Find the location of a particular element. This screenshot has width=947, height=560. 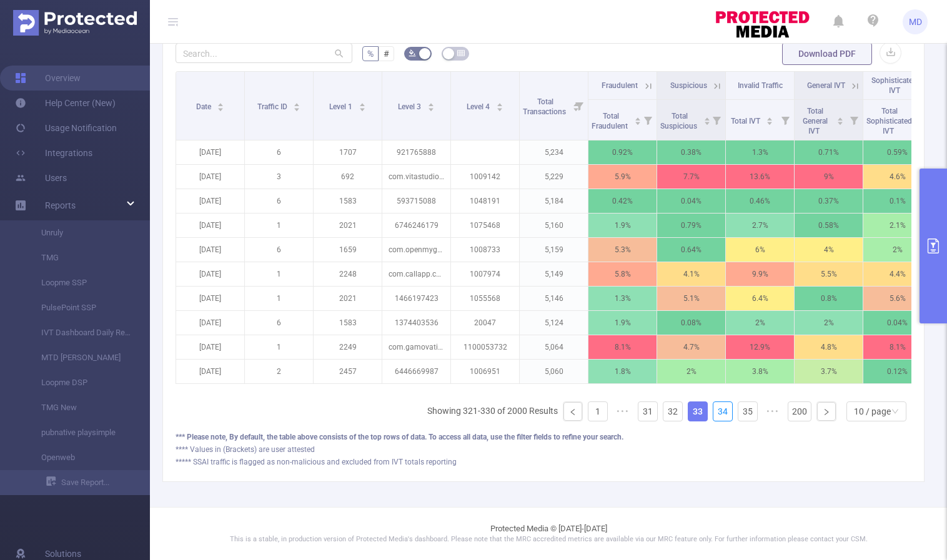

a: 34 is located at coordinates (723, 411).